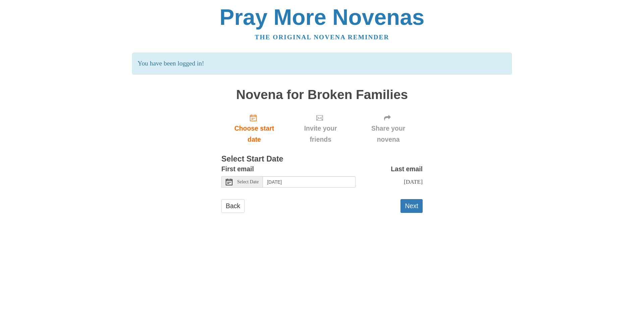 This screenshot has height=320, width=644. What do you see at coordinates (320, 134) in the screenshot?
I see `span: Invite your friends` at bounding box center [320, 134].